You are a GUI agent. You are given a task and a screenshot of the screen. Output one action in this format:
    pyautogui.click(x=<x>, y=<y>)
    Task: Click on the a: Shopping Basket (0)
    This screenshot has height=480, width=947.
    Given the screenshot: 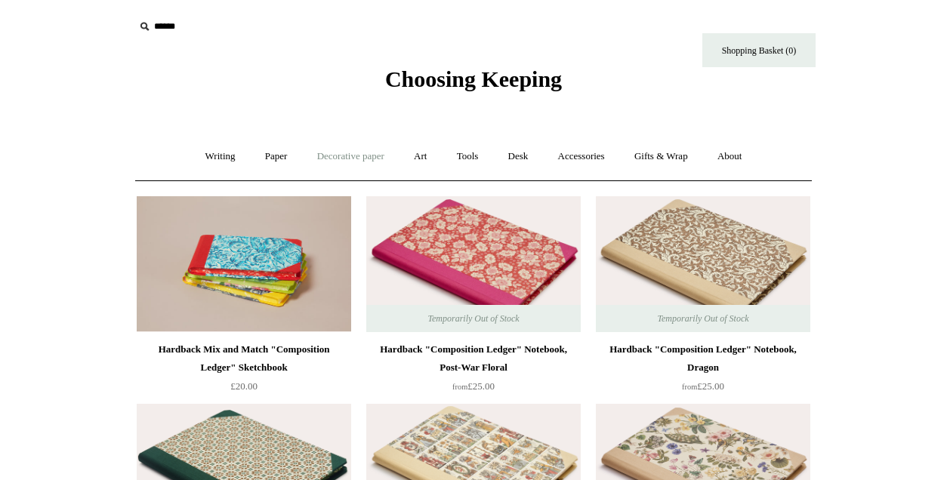 What is the action you would take?
    pyautogui.click(x=759, y=50)
    